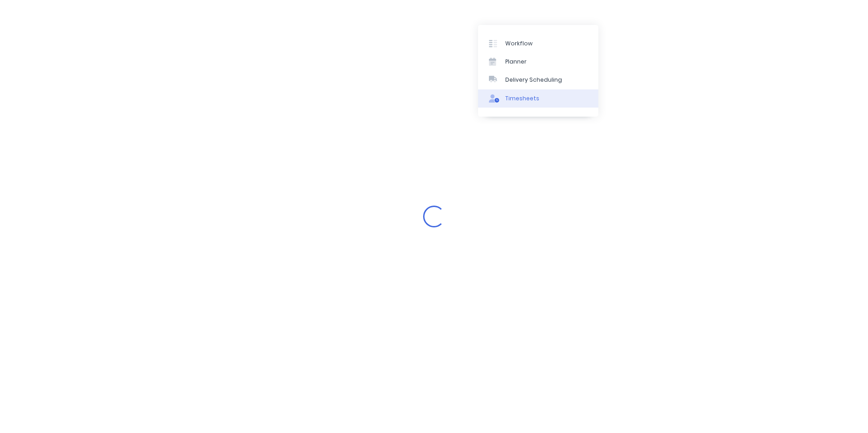 This screenshot has height=433, width=868. What do you see at coordinates (519, 43) in the screenshot?
I see `div: Workflow` at bounding box center [519, 43].